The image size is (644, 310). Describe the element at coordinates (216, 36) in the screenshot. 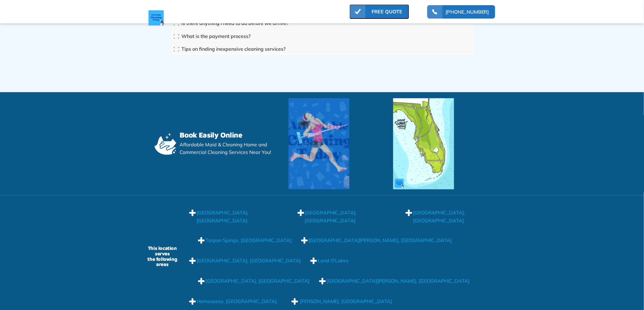

I see `div: What is the payment process?` at that location.